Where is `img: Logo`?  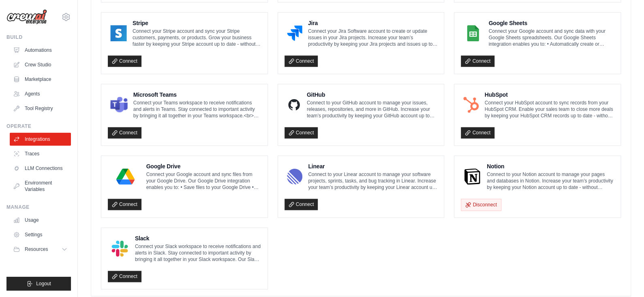 img: Logo is located at coordinates (27, 17).